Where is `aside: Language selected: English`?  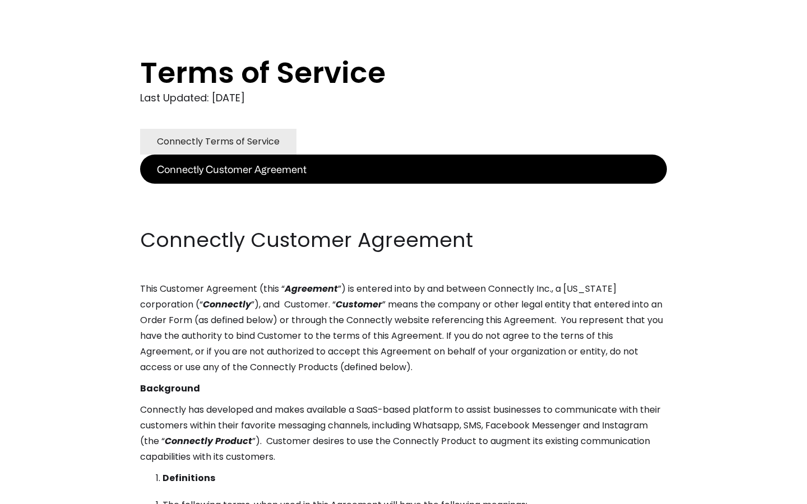 aside: Language selected: English is located at coordinates (39, 492).